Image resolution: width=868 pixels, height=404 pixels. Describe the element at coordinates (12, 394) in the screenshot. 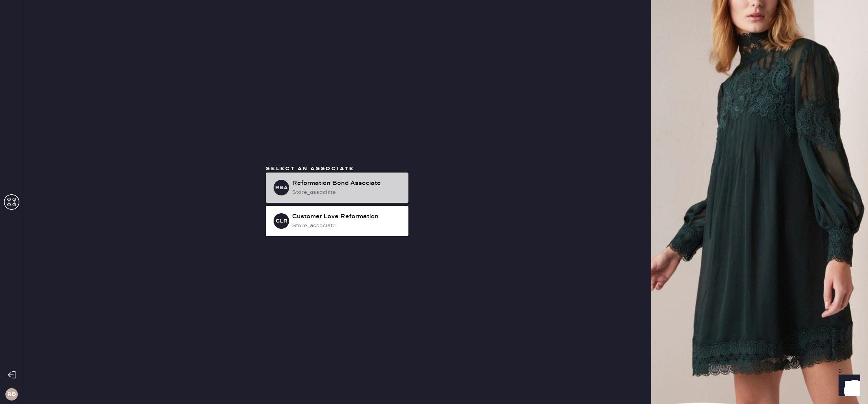

I see `h3: RB` at that location.